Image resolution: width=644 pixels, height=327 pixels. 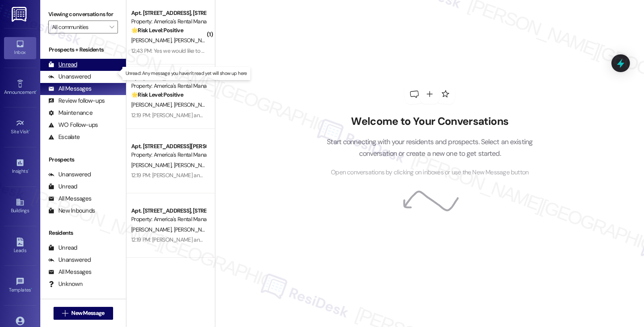 What do you see at coordinates (20, 285) in the screenshot?
I see `a: Templates •` at bounding box center [20, 285].